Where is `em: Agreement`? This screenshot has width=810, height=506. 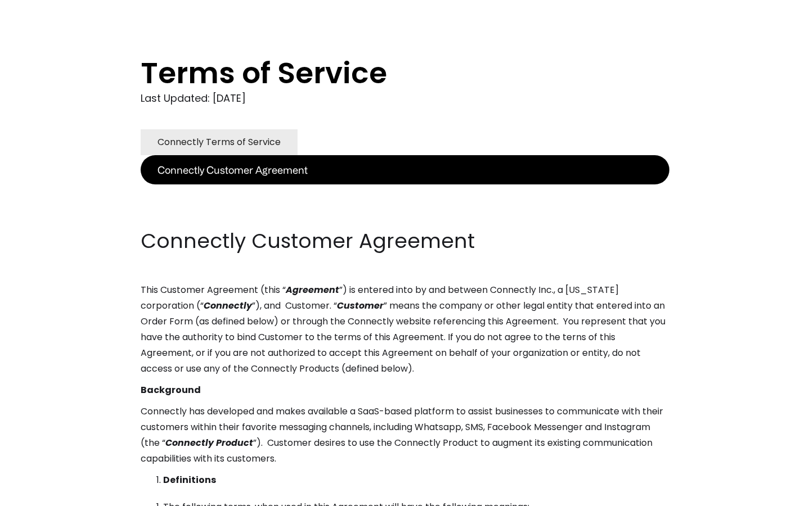 em: Agreement is located at coordinates (312, 290).